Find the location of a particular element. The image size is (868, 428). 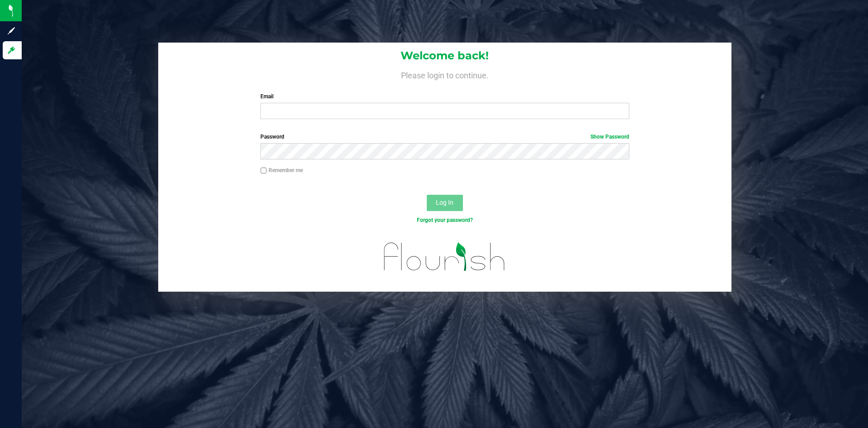

inline-svg: Log in is located at coordinates (11, 50).